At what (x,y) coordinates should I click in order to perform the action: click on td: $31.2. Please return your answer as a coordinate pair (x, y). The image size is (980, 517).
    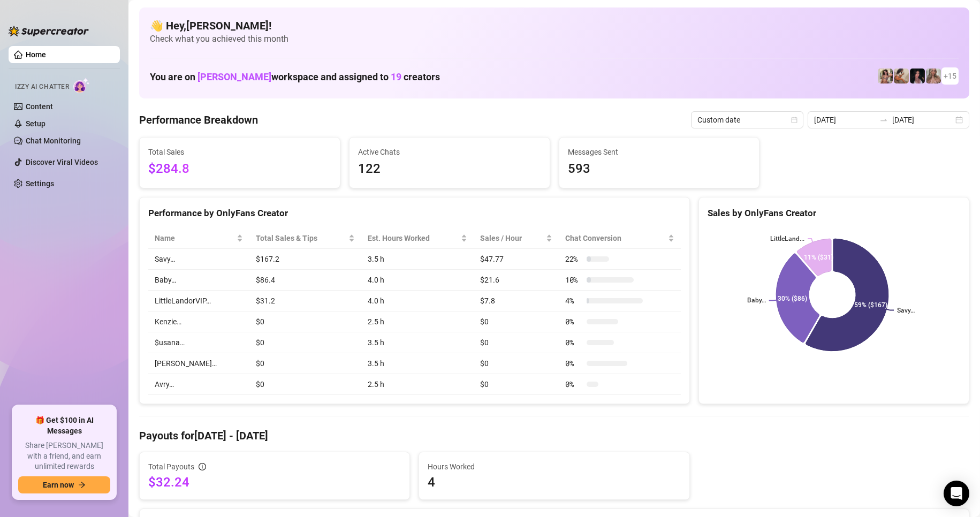
    Looking at the image, I should click on (305, 301).